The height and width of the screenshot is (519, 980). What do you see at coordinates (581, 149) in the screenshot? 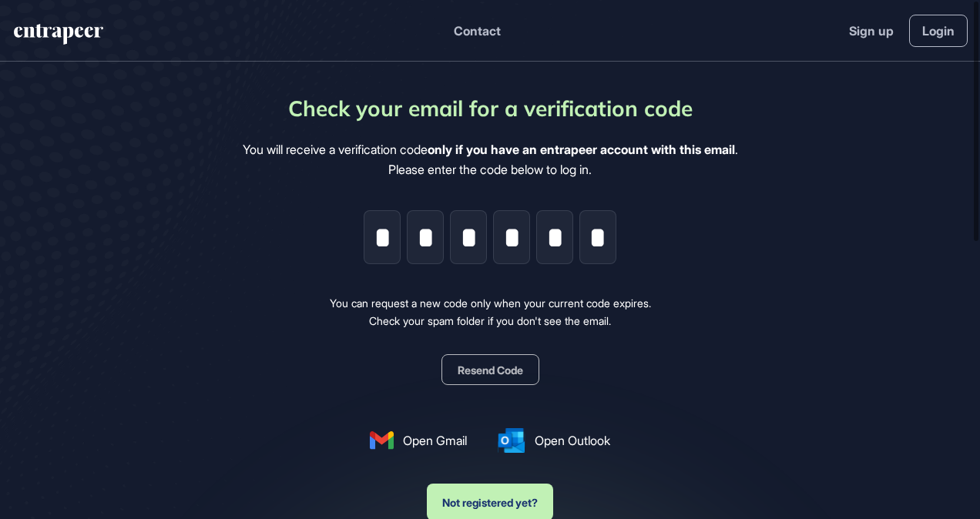
I see `b: only if you have an entrapeer account with this email` at bounding box center [581, 149].